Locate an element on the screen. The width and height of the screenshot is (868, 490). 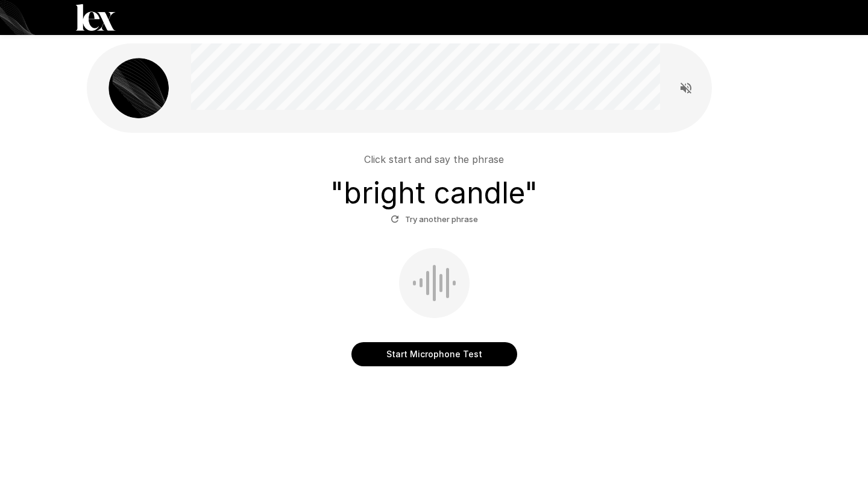
button: Start Microphone Test is located at coordinates (434, 354).